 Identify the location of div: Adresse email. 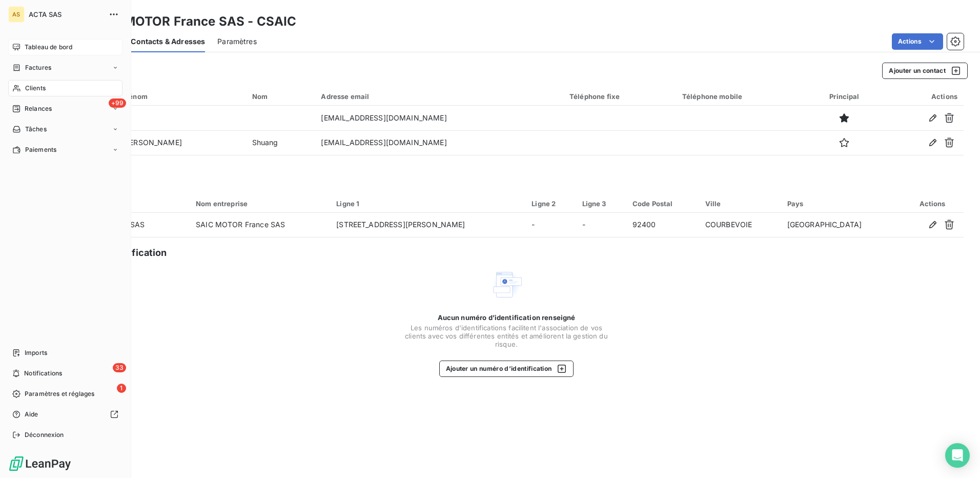
(438, 96).